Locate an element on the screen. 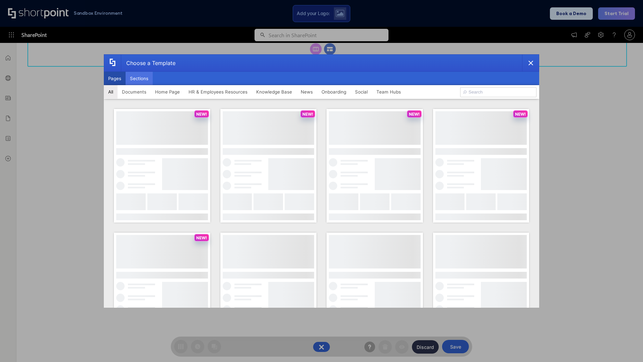  button: Documents is located at coordinates (134, 92).